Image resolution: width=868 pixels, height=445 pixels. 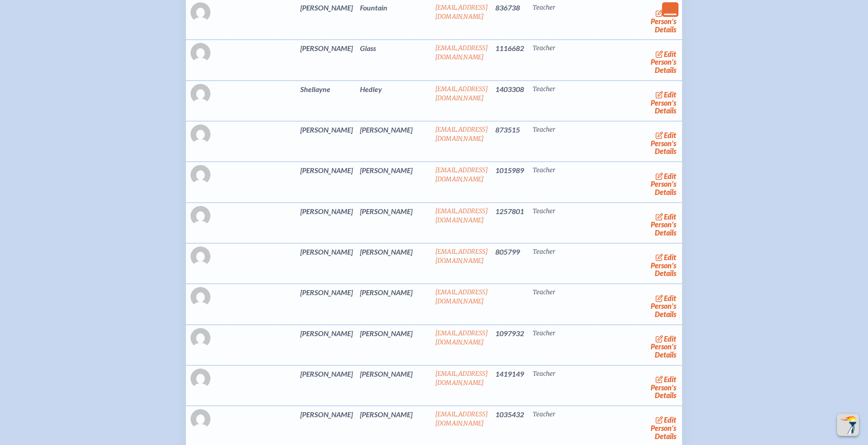 I want to click on td: 1419149, so click(x=510, y=385).